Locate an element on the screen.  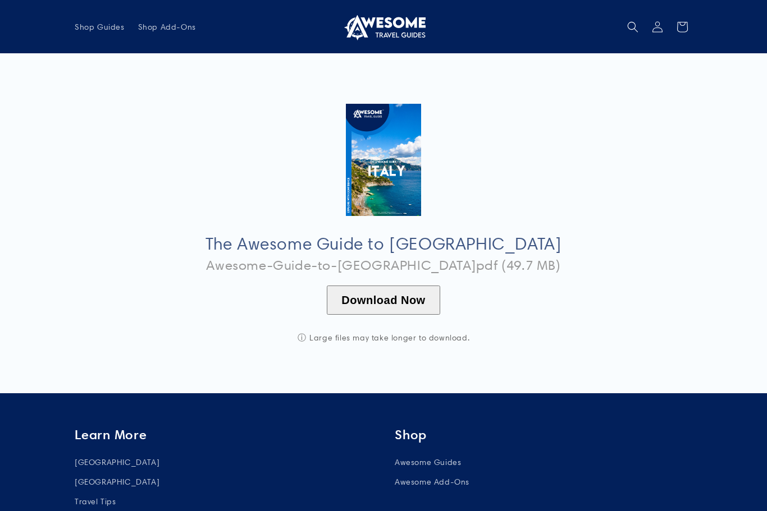
a: Awesome Travel Guides is located at coordinates (383, 26).